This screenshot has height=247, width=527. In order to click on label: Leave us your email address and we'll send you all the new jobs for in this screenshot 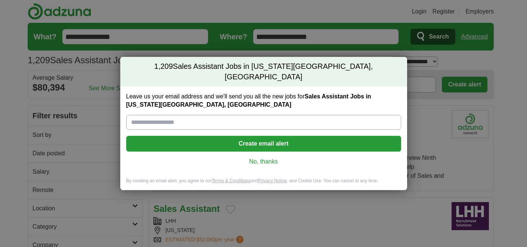, I will do `click(264, 101)`.